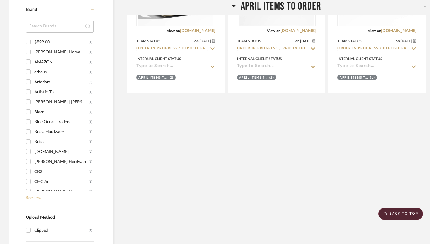 Image resolution: width=430 pixels, height=244 pixels. What do you see at coordinates (62, 182) in the screenshot?
I see `div: CHC Art` at bounding box center [62, 182].